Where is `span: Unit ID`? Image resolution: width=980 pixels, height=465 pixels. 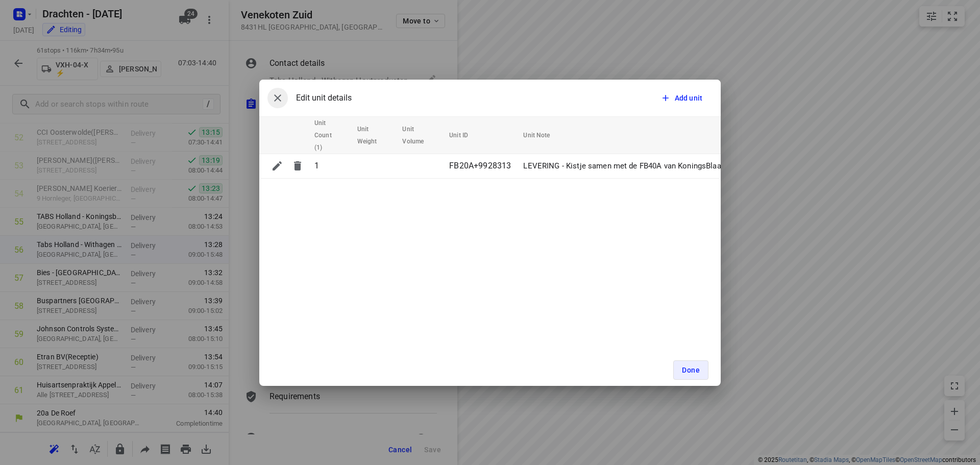
span: Unit ID is located at coordinates (465, 135).